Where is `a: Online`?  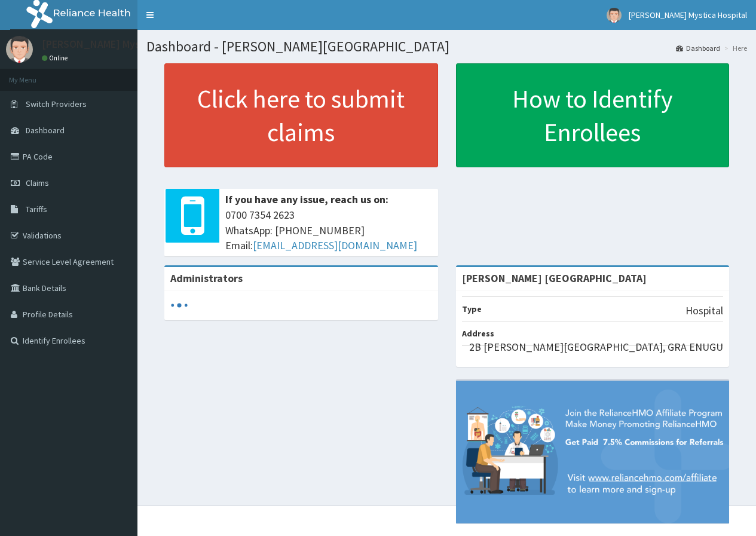 a: Online is located at coordinates (56, 58).